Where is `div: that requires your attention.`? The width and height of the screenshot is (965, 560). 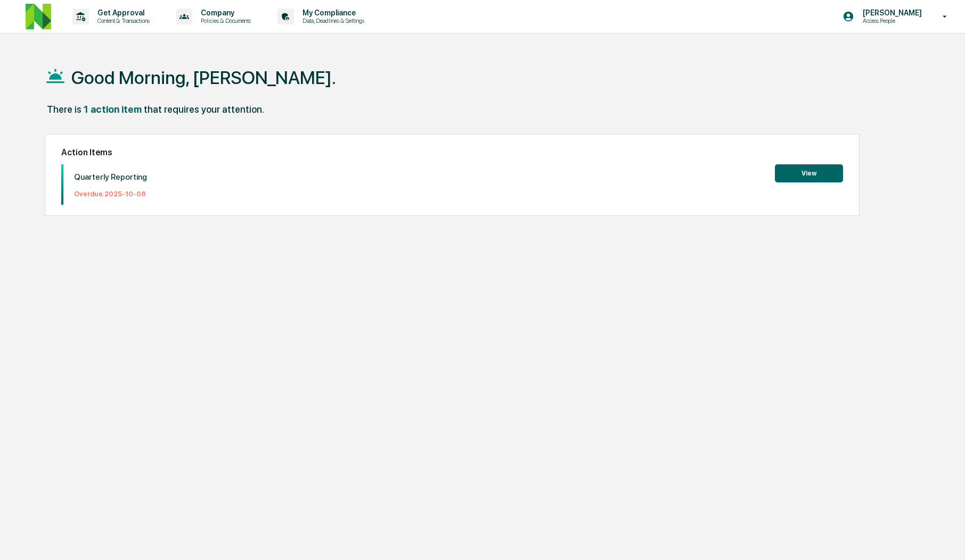
div: that requires your attention. is located at coordinates (204, 109).